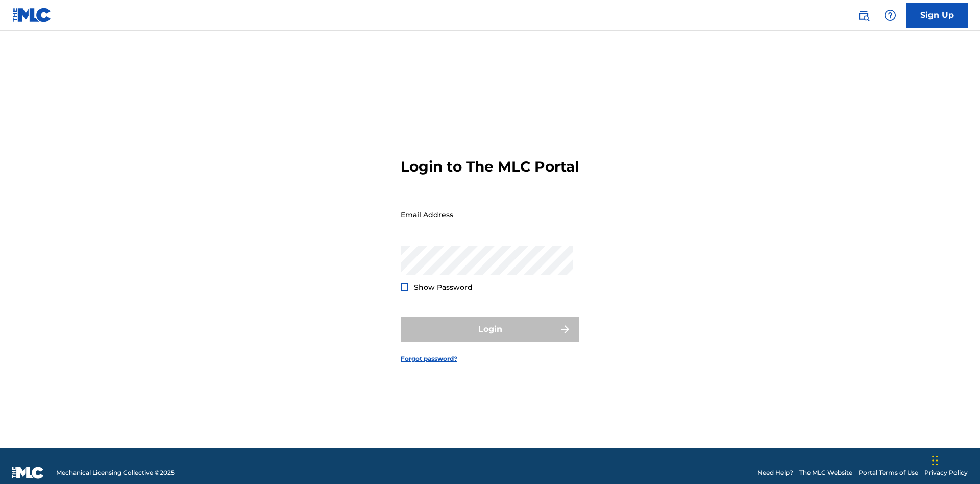 This screenshot has width=980, height=484. Describe the element at coordinates (935, 460) in the screenshot. I see `div: Drag` at that location.